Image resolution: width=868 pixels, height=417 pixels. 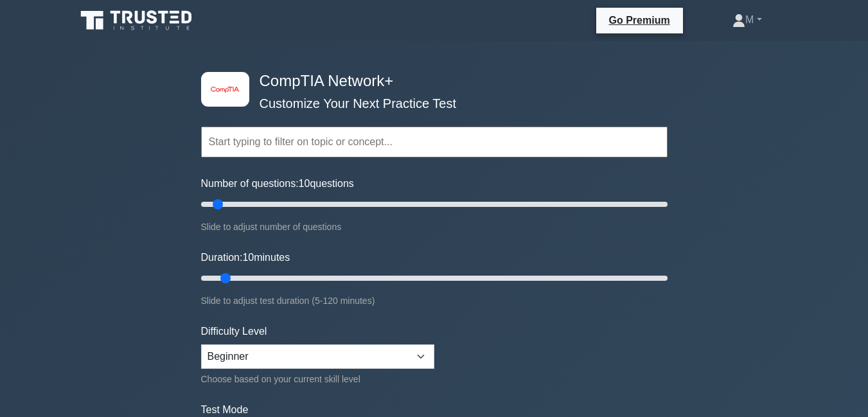 What do you see at coordinates (434, 227) in the screenshot?
I see `div: Slide to adjust number of questions` at bounding box center [434, 227].